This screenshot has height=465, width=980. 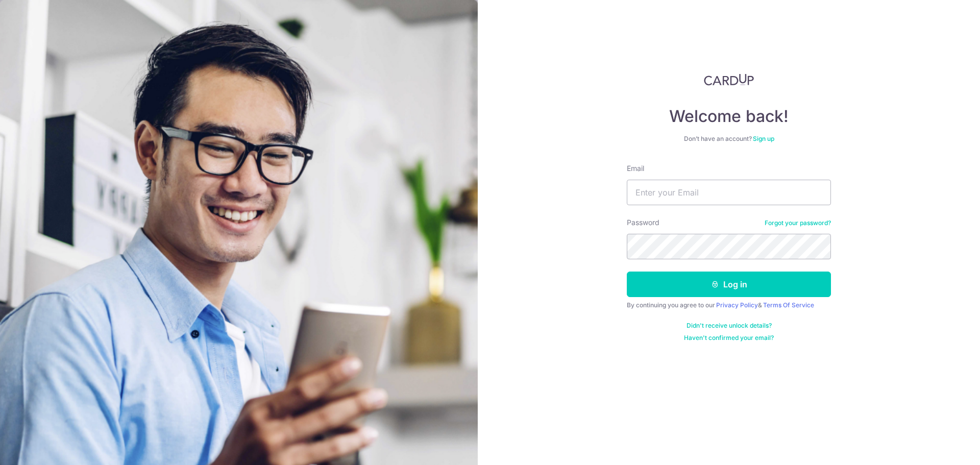 I want to click on label: Email, so click(x=635, y=169).